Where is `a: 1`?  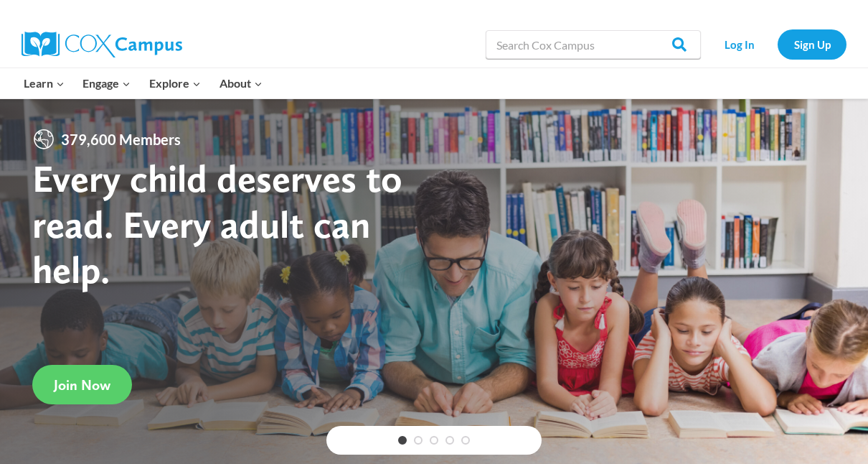
a: 1 is located at coordinates (403, 440).